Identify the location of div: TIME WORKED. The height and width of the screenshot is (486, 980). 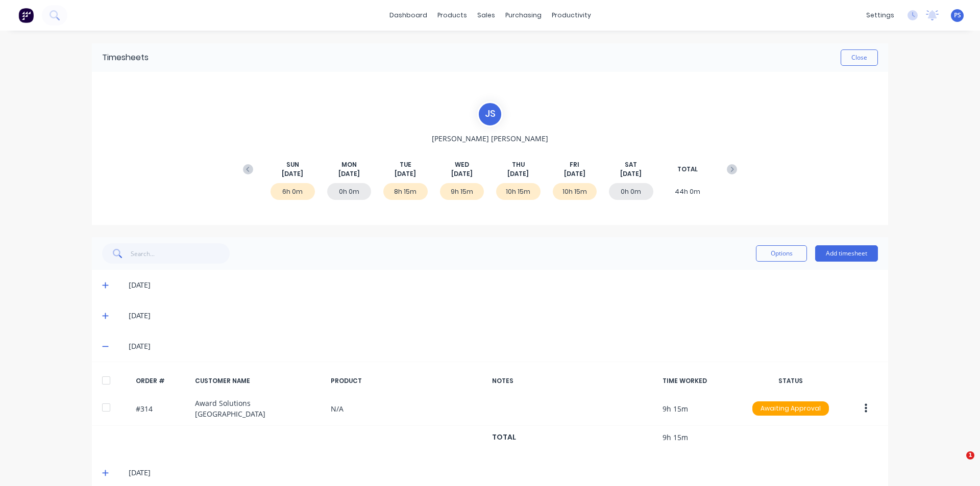
(701, 381).